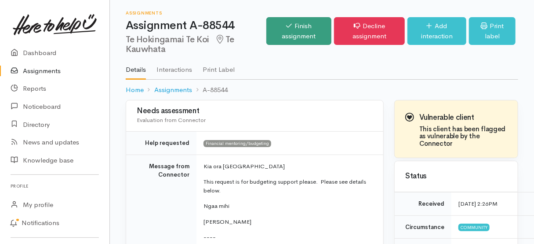 This screenshot has width=534, height=244. What do you see at coordinates (299, 31) in the screenshot?
I see `a: Finish assignment` at bounding box center [299, 31].